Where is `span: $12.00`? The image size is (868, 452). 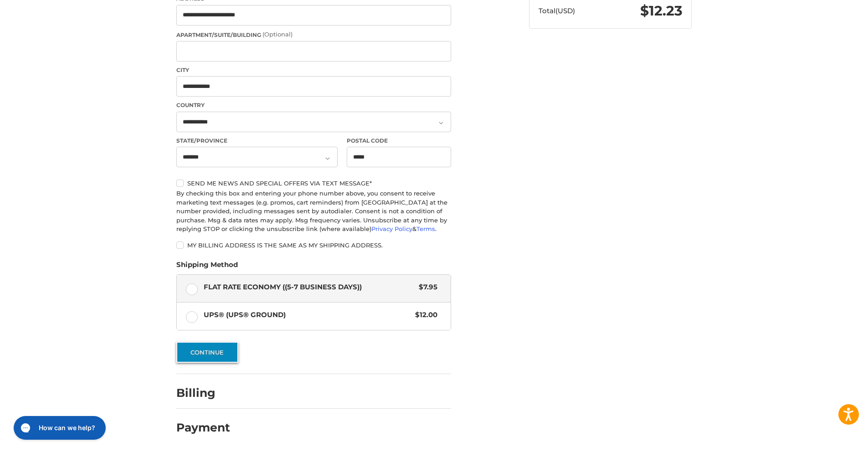
span: $12.00 is located at coordinates (424, 315).